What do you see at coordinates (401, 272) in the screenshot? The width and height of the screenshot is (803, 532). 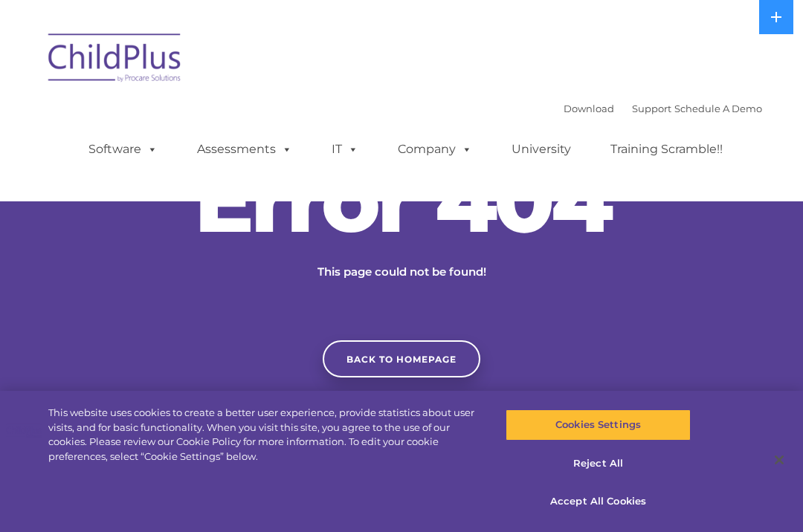 I see `p: This page could not be found!` at bounding box center [401, 272].